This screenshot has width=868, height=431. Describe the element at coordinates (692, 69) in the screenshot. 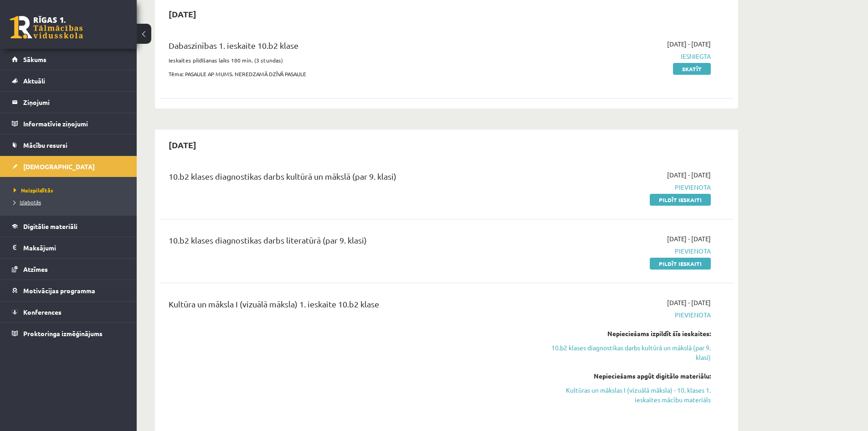

I see `a: Skatīt` at that location.